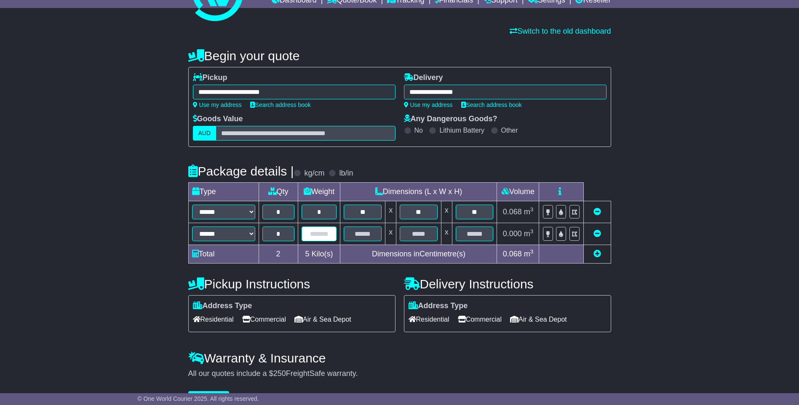  What do you see at coordinates (400, 374) in the screenshot?
I see `div: All our quotes include a $ FreightSafe warranty.` at bounding box center [400, 374].